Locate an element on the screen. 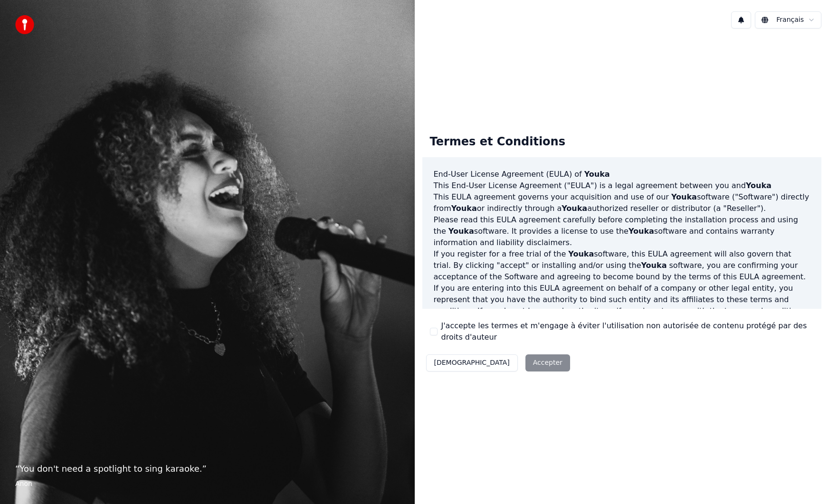 The width and height of the screenshot is (829, 504). p: “ You don't need a spotlight to sing karaoke. ” is located at coordinates (207, 468).